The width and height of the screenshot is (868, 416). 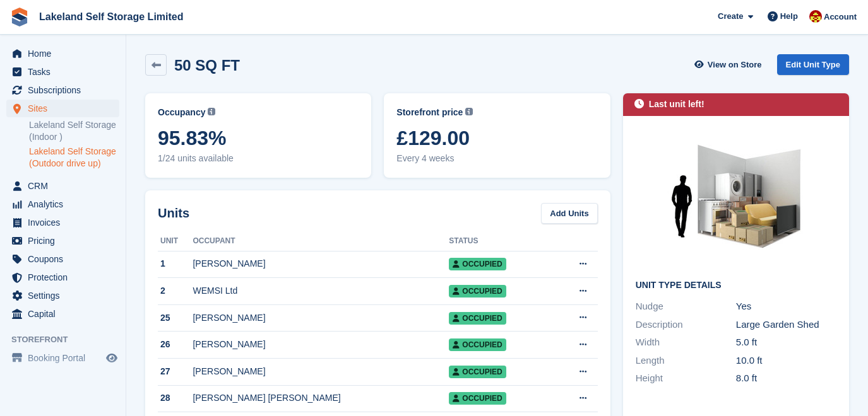 What do you see at coordinates (66, 314) in the screenshot?
I see `span: Capital` at bounding box center [66, 314].